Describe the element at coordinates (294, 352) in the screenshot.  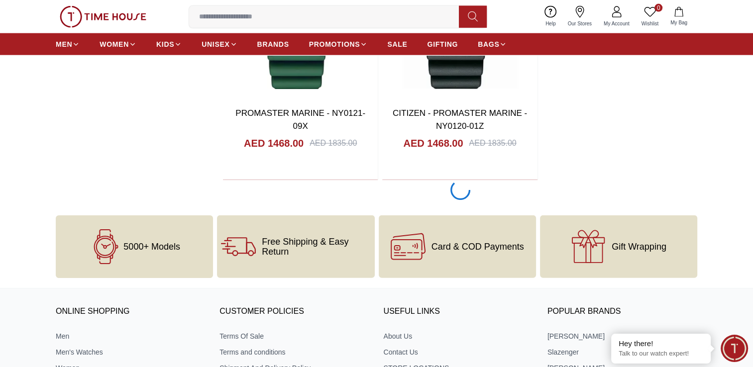
I see `a: Terms and conditions` at that location.